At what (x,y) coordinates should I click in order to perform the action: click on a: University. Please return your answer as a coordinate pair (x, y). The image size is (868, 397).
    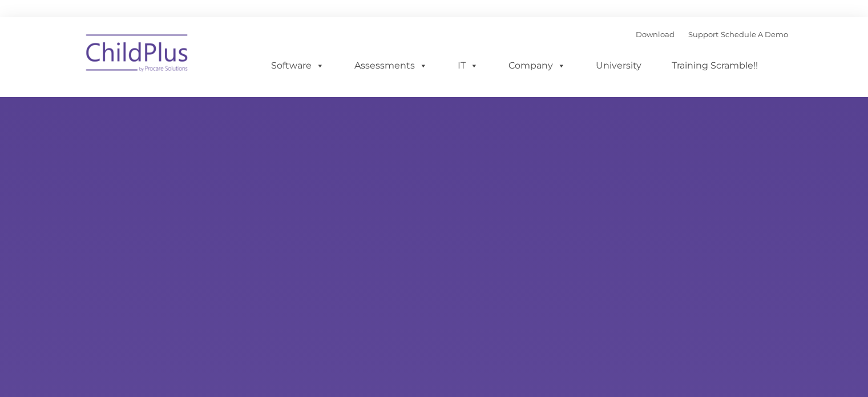
    Looking at the image, I should click on (619, 66).